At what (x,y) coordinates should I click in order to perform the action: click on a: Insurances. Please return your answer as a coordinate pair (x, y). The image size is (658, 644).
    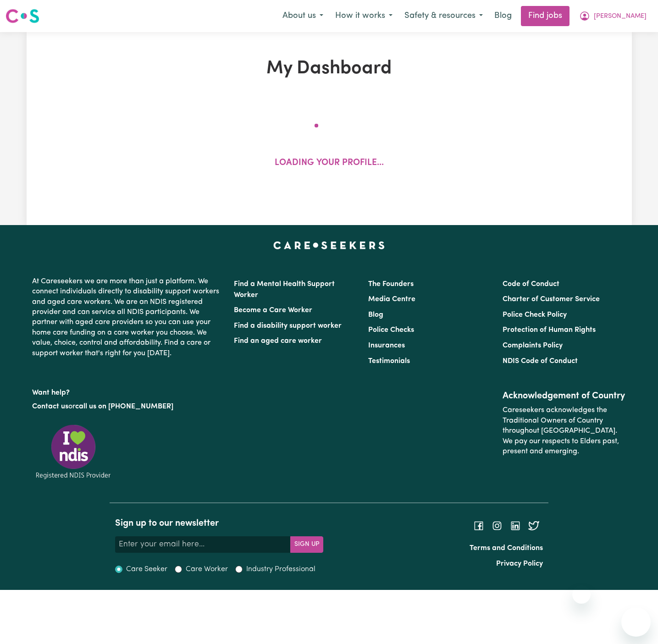
    Looking at the image, I should click on (386, 346).